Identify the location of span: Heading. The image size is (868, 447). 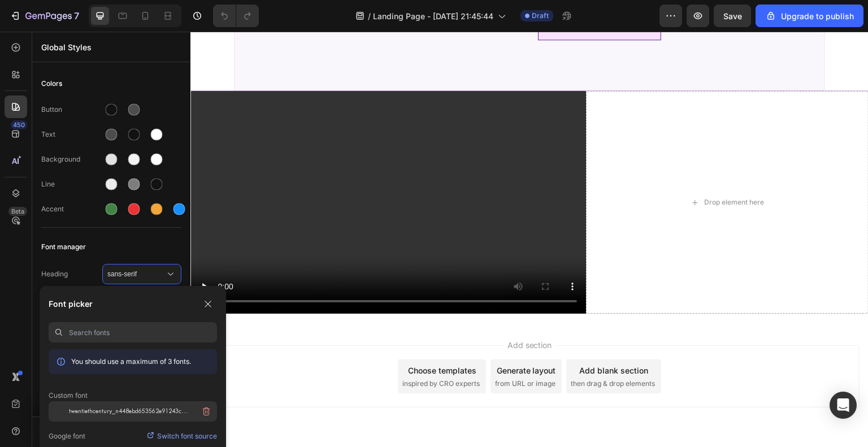
(72, 274).